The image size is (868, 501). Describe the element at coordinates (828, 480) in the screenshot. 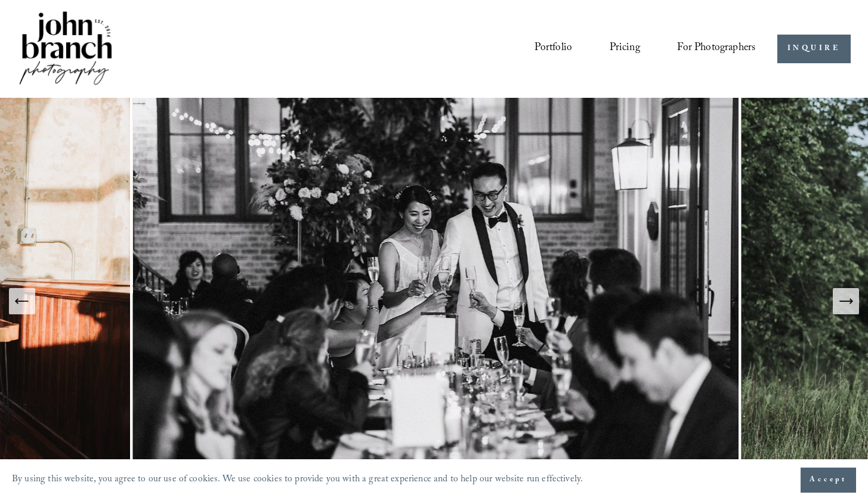

I see `span: Accept` at that location.